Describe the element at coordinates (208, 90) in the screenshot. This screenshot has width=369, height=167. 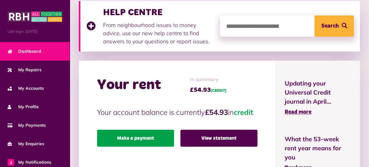
I see `span: £54.93` at that location.